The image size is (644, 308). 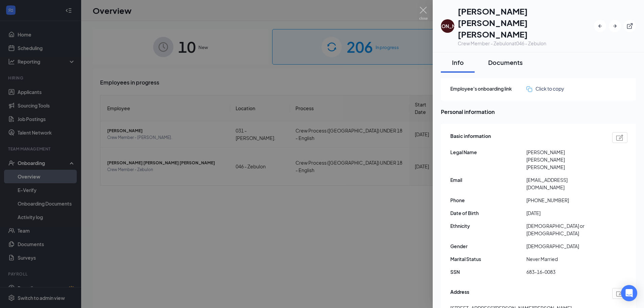 I want to click on span: 683-16-0083, so click(x=564, y=272).